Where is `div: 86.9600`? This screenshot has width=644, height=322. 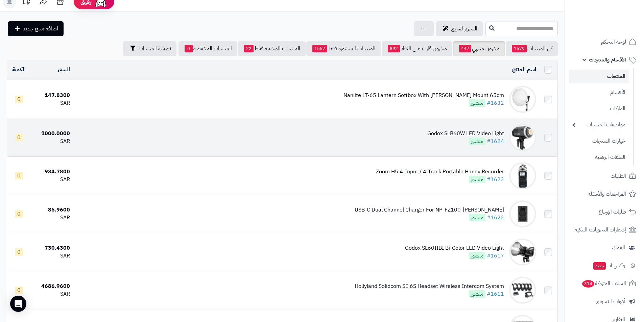
div: 86.9600 is located at coordinates (51, 210).